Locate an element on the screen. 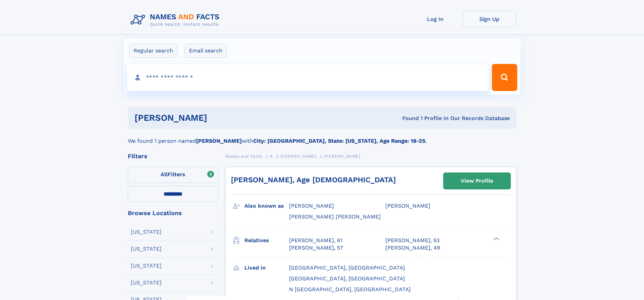  label: Filters is located at coordinates (173, 175).